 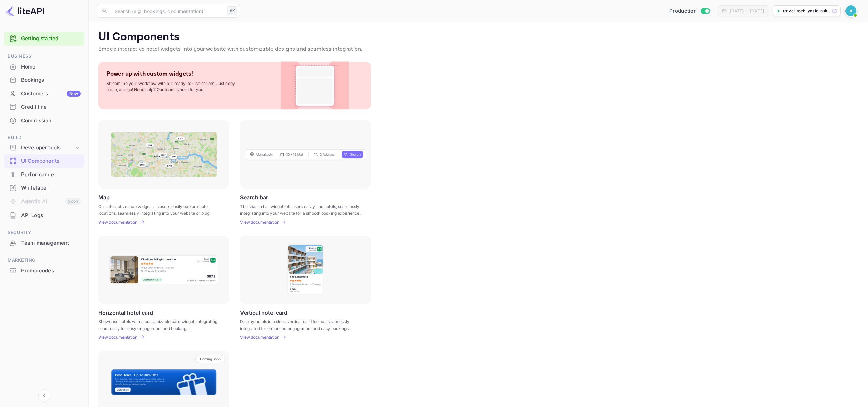 I want to click on span: Build, so click(x=44, y=138).